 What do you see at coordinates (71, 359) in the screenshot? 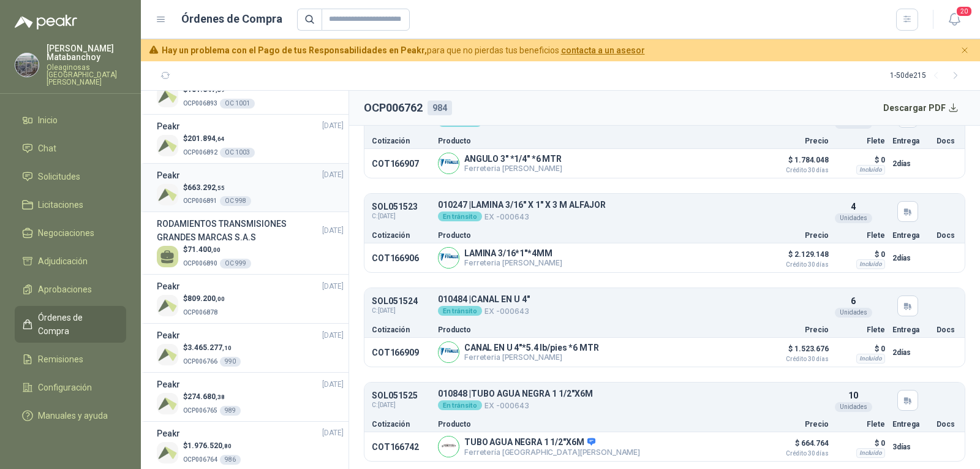
I see `a: Remisiones` at bounding box center [71, 359].